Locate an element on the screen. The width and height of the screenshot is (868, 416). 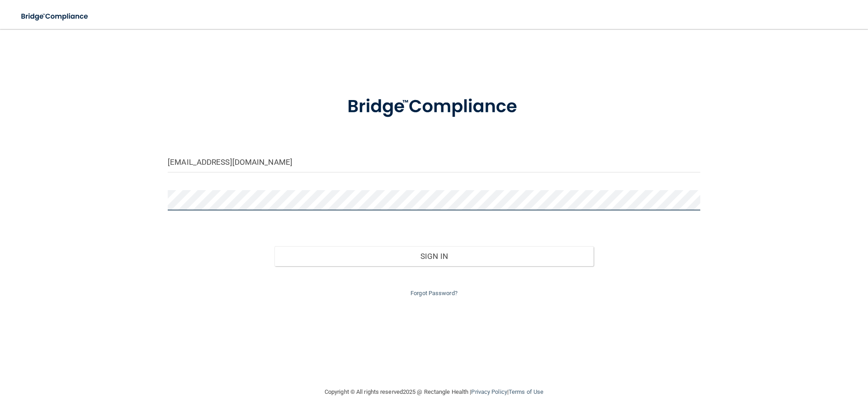
a: Privacy Policy is located at coordinates (489, 391).